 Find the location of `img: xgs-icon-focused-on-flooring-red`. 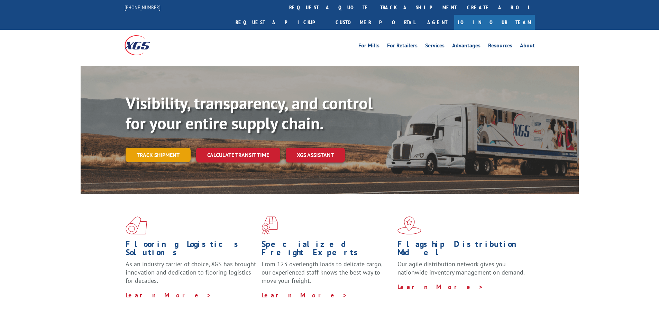

img: xgs-icon-focused-on-flooring-red is located at coordinates (269, 225).